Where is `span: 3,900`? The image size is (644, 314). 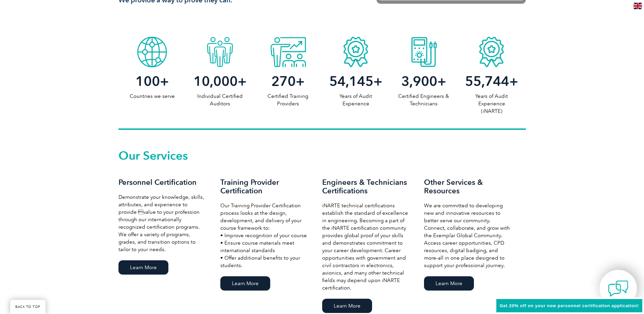
span: 3,900 is located at coordinates (420, 81).